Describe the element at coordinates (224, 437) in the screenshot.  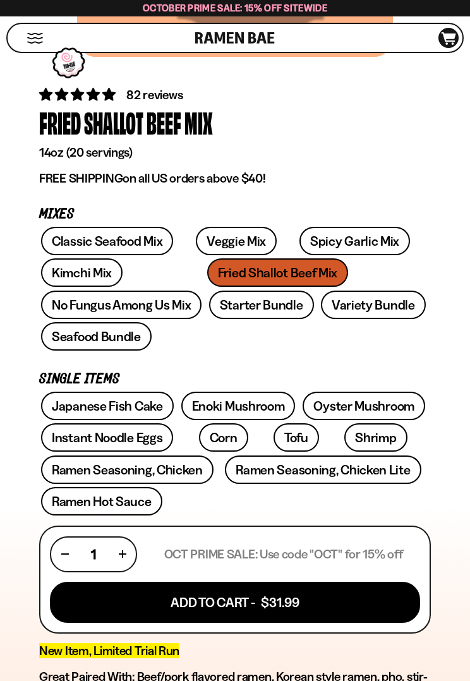
I see `a: Corn` at that location.